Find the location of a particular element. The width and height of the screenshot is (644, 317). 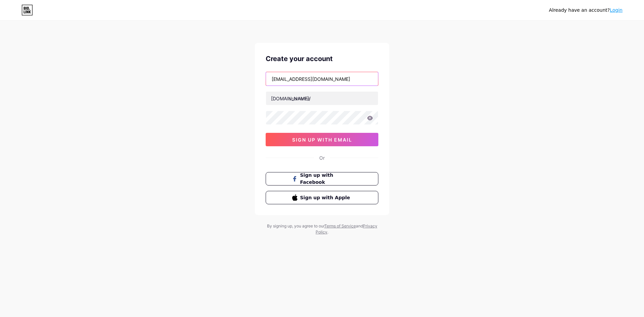

button: Sign up with Facebook is located at coordinates (322, 179).